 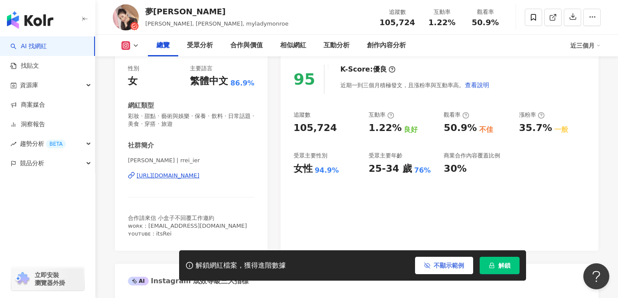 What do you see at coordinates (304, 79) in the screenshot?
I see `div: 95` at bounding box center [304, 79].